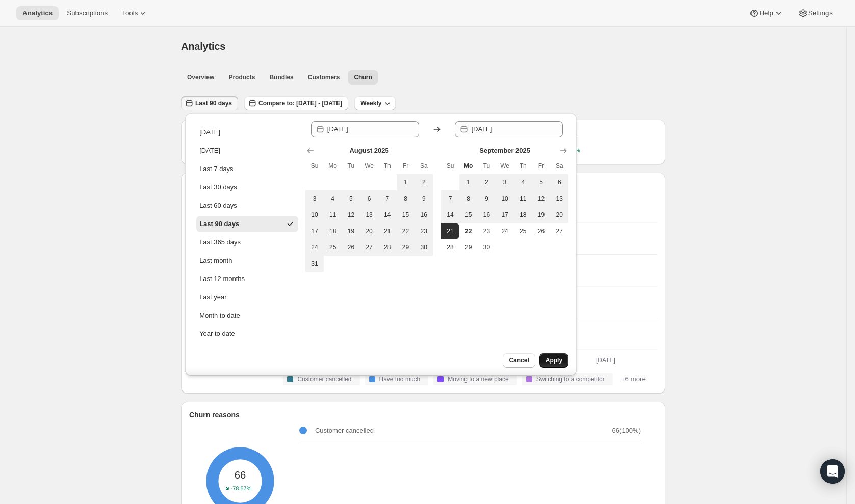  I want to click on span: 18, so click(523, 215).